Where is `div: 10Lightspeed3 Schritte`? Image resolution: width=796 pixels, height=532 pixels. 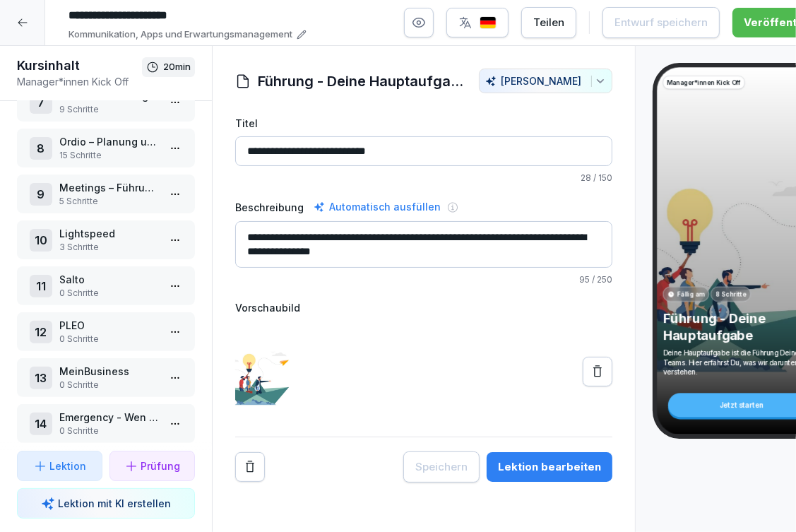 div: 10Lightspeed3 Schritte is located at coordinates (106, 240).